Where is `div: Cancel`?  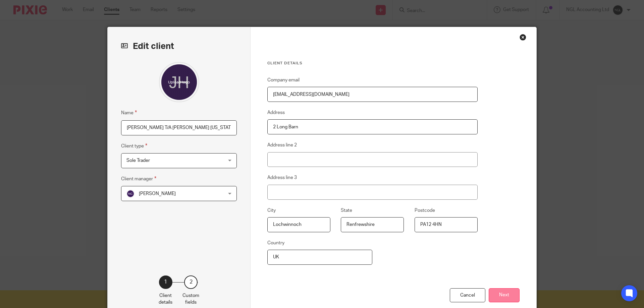
div: Cancel is located at coordinates (468, 295).